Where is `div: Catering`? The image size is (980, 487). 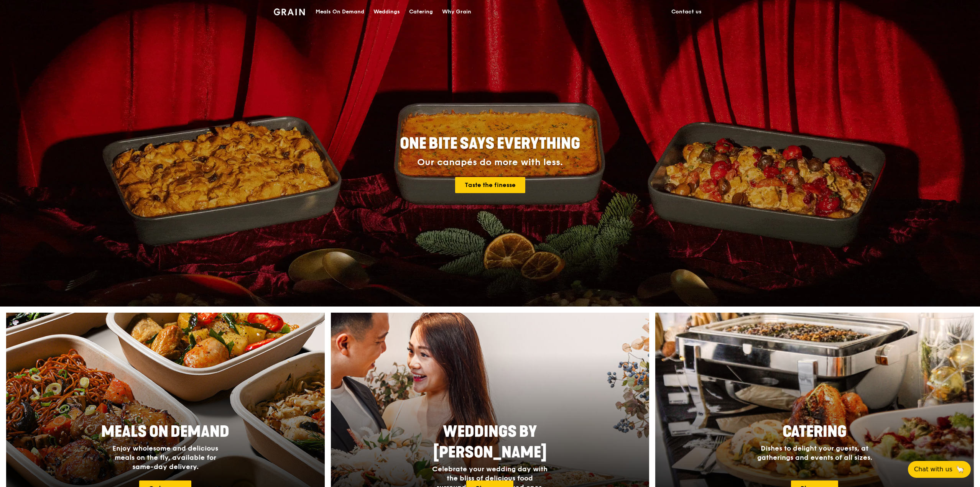 div: Catering is located at coordinates (421, 12).